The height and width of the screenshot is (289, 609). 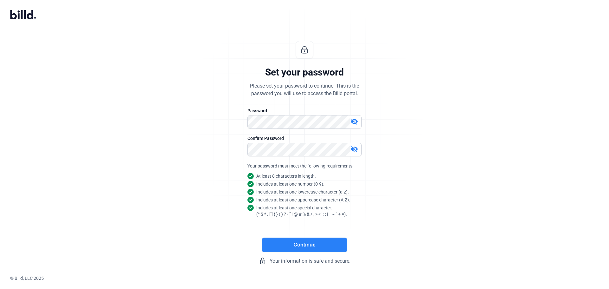 What do you see at coordinates (263, 261) in the screenshot?
I see `mat-icon: lock_outline` at bounding box center [263, 261].